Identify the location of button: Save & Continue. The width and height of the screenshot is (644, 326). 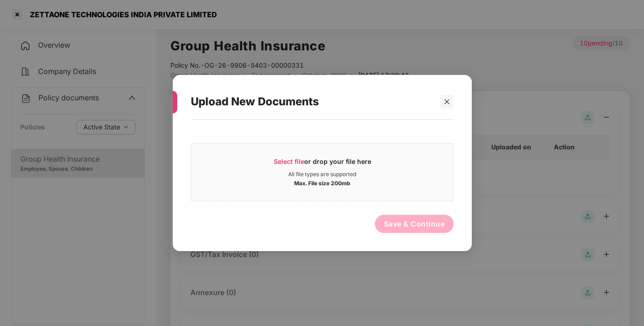
(414, 224).